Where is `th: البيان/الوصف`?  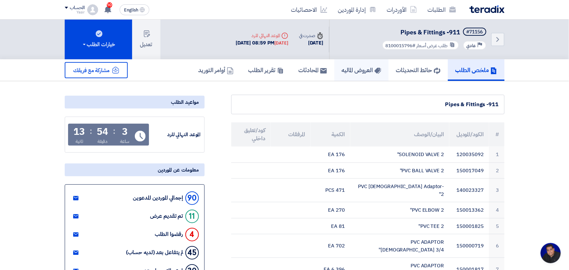 th: البيان/الوصف is located at coordinates (400, 135).